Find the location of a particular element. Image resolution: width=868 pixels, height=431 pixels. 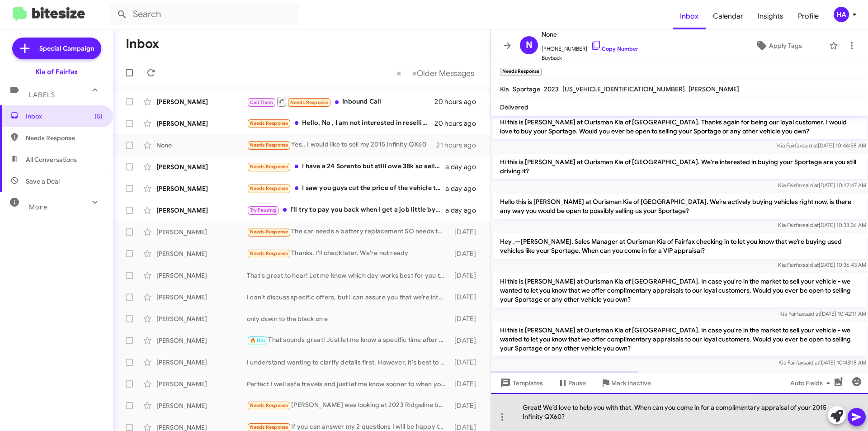

div: only down to the black on e is located at coordinates (348, 319).